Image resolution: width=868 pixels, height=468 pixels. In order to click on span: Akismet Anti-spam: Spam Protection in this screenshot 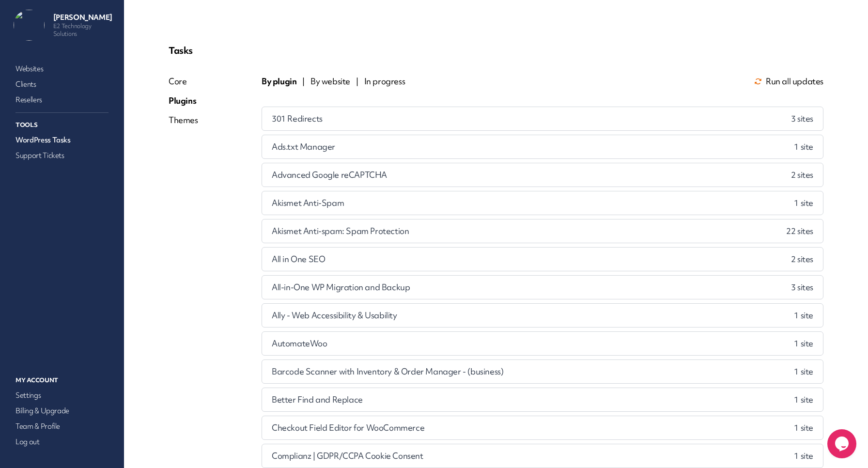, I will do `click(340, 231)`.